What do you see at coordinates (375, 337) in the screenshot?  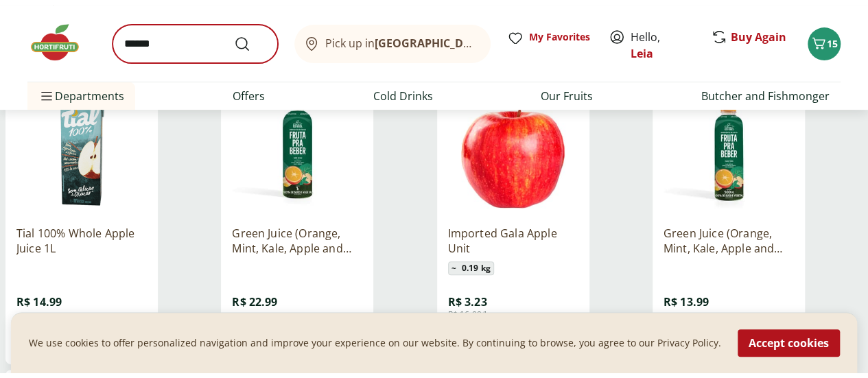 I see `font: We use cookies to offer personalized navigation and improve your experience on our website. By co...` at bounding box center [375, 337].